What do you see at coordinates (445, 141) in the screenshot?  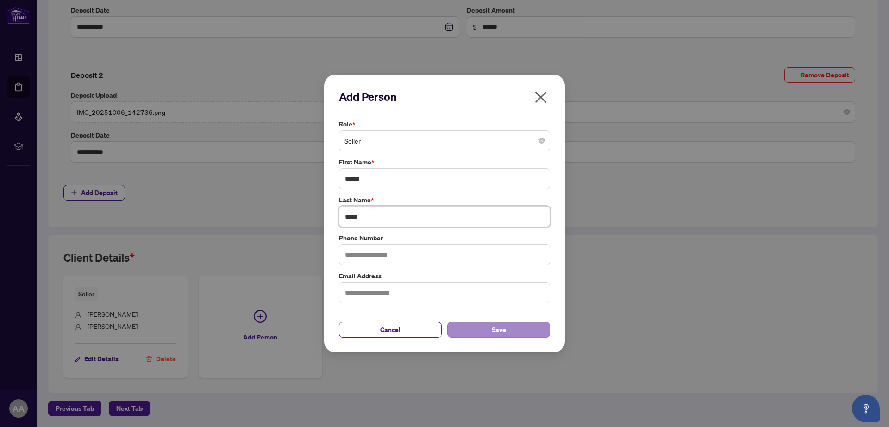 I see `span: Seller` at bounding box center [445, 141].